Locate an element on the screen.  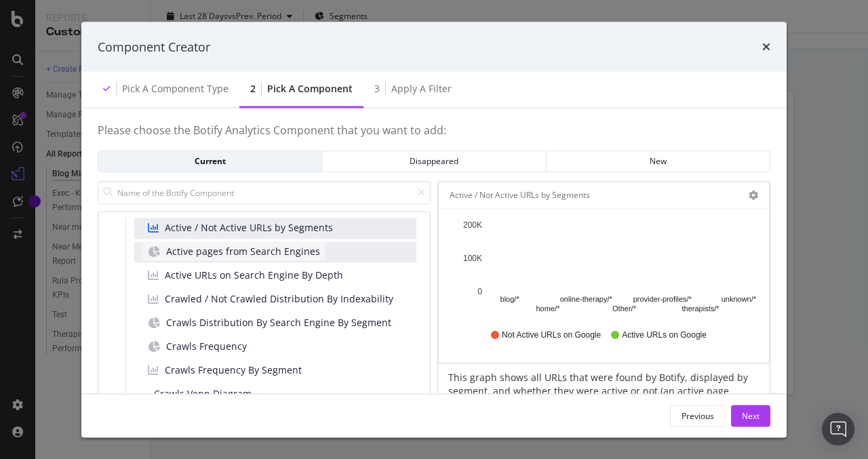
div: Pick a Component type is located at coordinates (175, 89).